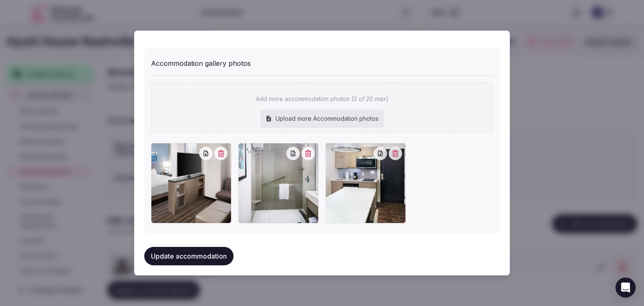 The height and width of the screenshot is (306, 644). Describe the element at coordinates (322, 99) in the screenshot. I see `p: Add more accommodation photos (3 of 20 max)` at that location.